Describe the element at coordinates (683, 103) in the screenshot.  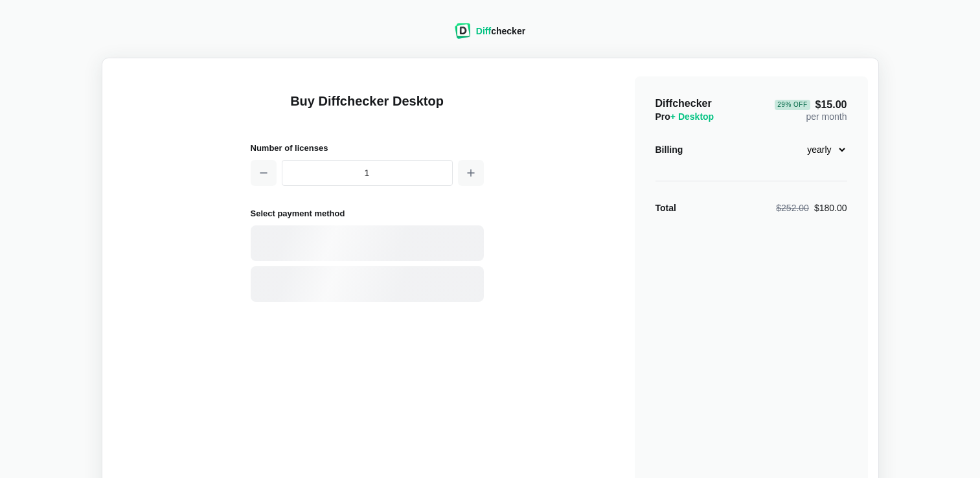
I see `span: Diffchecker` at that location.